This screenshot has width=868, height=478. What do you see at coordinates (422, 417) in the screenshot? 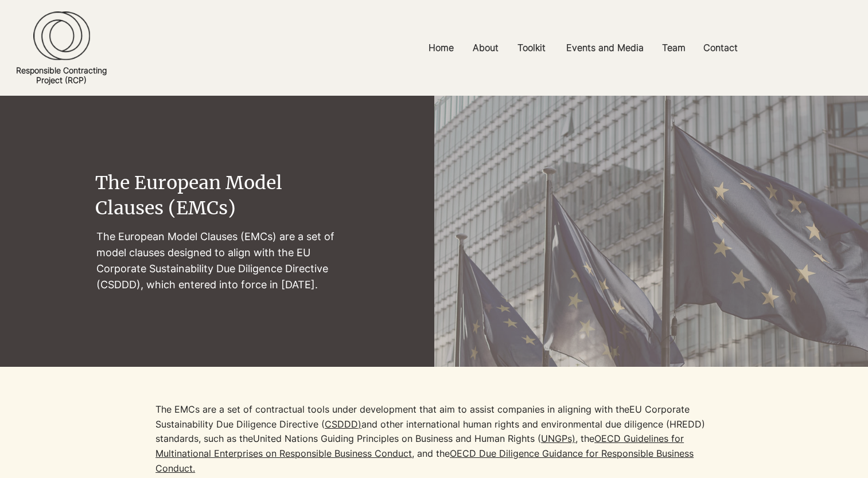
I see `a: EU Corporate Sustainability Due Diligence Directive (` at bounding box center [422, 417].